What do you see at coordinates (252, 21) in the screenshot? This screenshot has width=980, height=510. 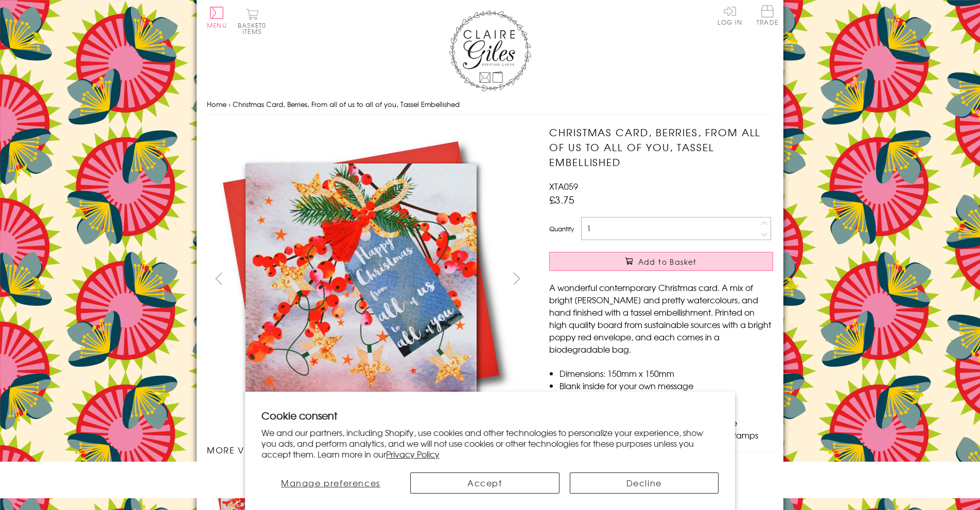 I see `button: Basket0 items` at bounding box center [252, 21].